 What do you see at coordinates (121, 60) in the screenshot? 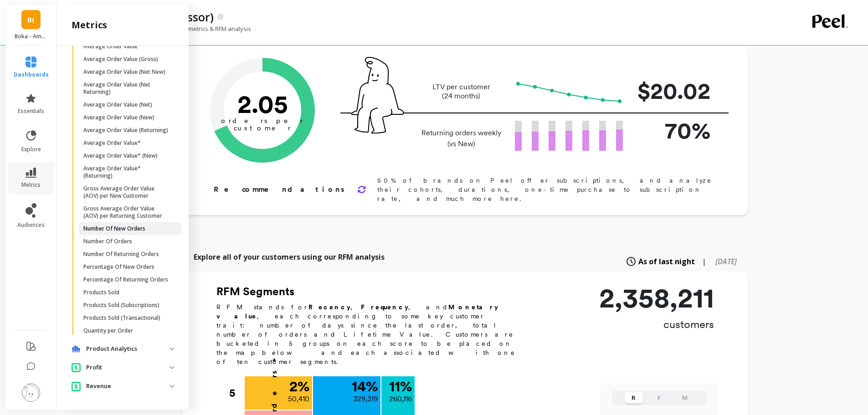
I see `p: Average Order Value (Gross)` at bounding box center [121, 60].